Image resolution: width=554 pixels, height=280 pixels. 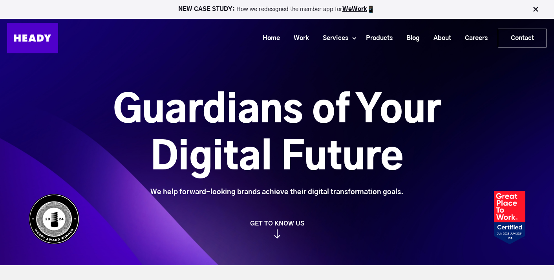 What do you see at coordinates (376, 38) in the screenshot?
I see `a: Products` at bounding box center [376, 38].